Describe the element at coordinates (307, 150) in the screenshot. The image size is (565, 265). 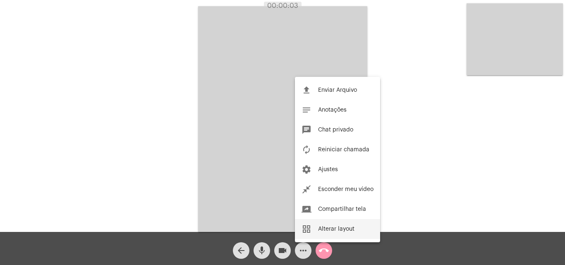
I see `mat-icon: autorenew` at that location.